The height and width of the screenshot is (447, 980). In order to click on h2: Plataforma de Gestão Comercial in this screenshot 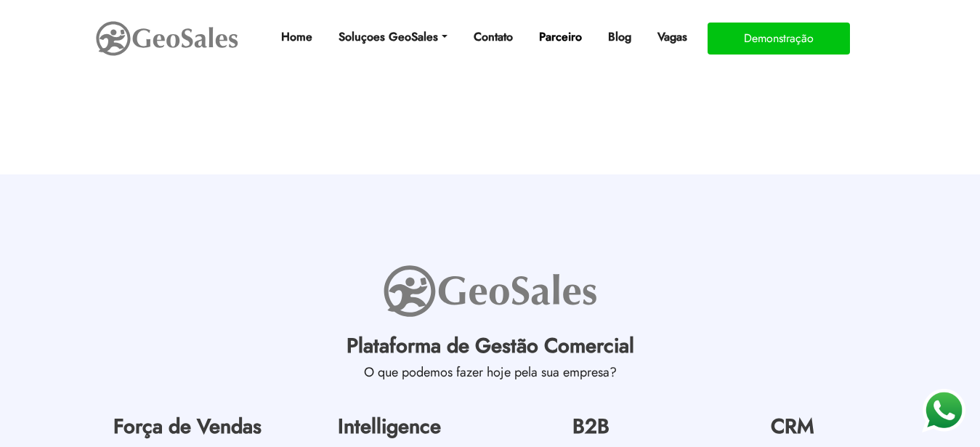, I will do `click(490, 350)`.